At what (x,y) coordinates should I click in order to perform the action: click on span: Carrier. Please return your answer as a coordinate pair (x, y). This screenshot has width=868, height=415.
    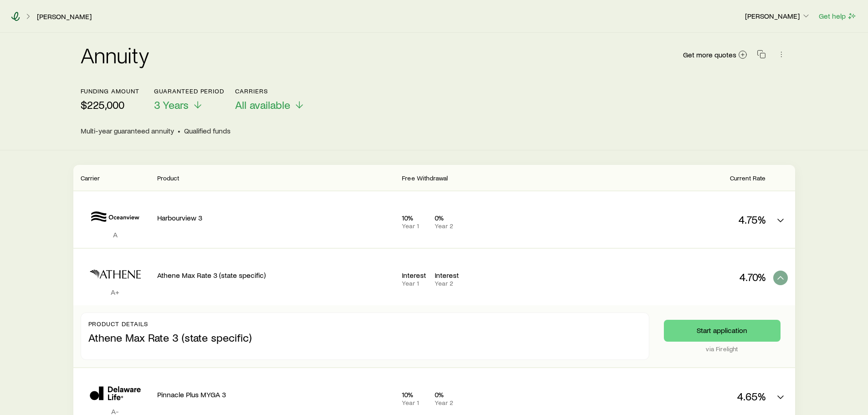
    Looking at the image, I should click on (90, 178).